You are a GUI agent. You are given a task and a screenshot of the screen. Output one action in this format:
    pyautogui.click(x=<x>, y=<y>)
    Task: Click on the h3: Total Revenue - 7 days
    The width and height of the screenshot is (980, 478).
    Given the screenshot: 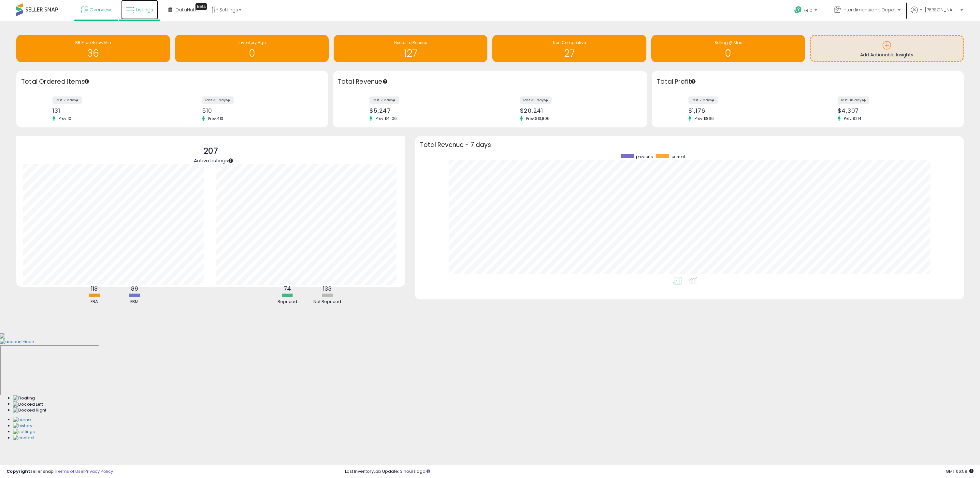 What is the action you would take?
    pyautogui.click(x=689, y=145)
    